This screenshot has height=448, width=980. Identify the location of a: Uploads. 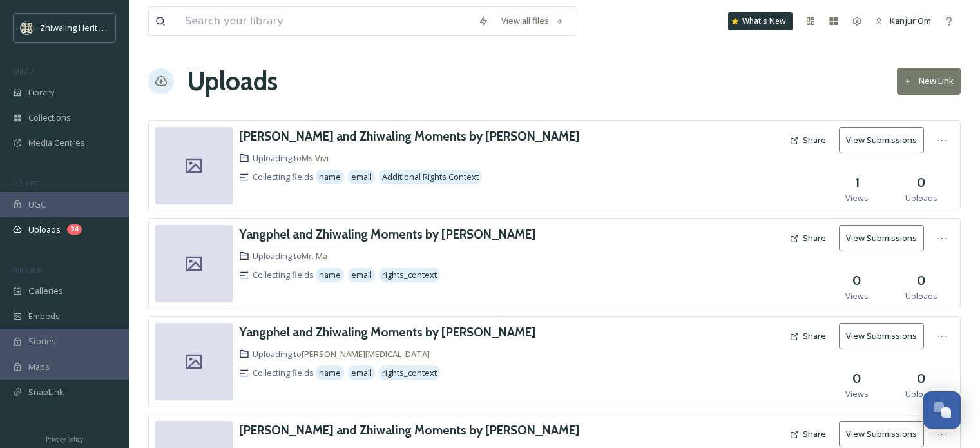
(232, 81).